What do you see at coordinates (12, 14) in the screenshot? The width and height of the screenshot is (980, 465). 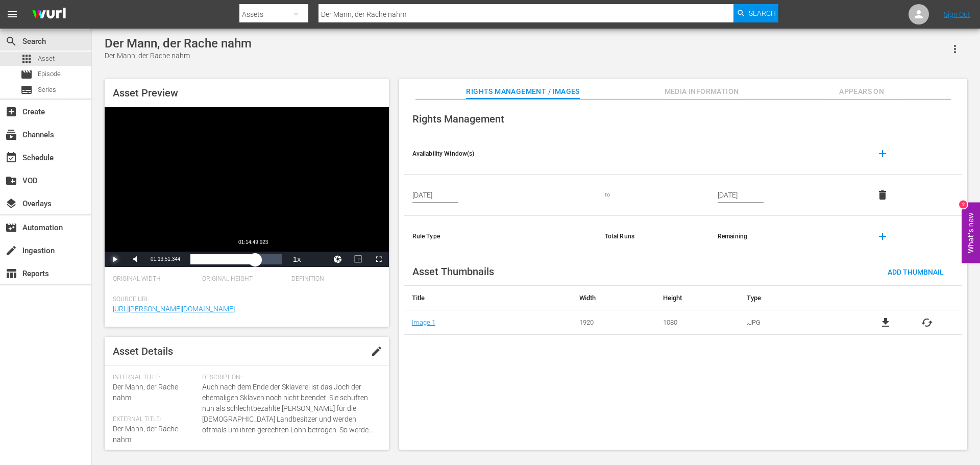 I see `span: menu` at bounding box center [12, 14].